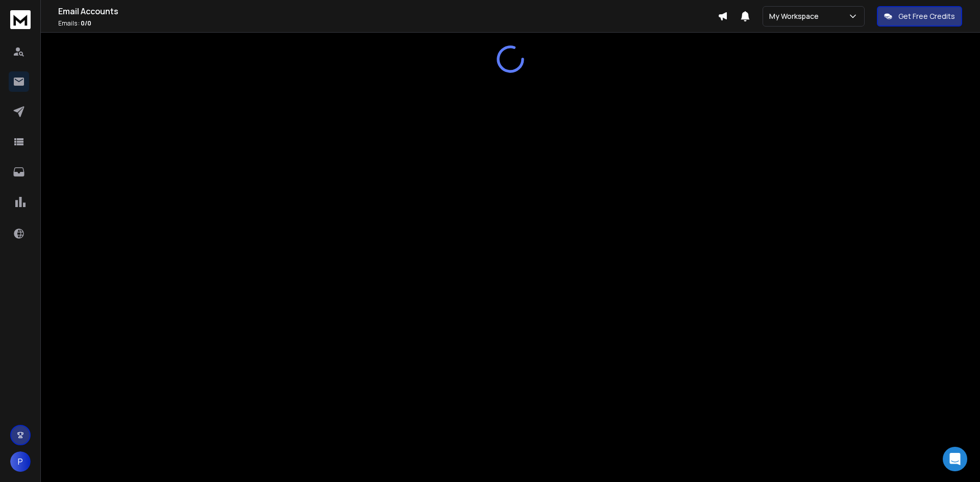  What do you see at coordinates (955, 459) in the screenshot?
I see `div: Open Intercom Messenger` at bounding box center [955, 459].